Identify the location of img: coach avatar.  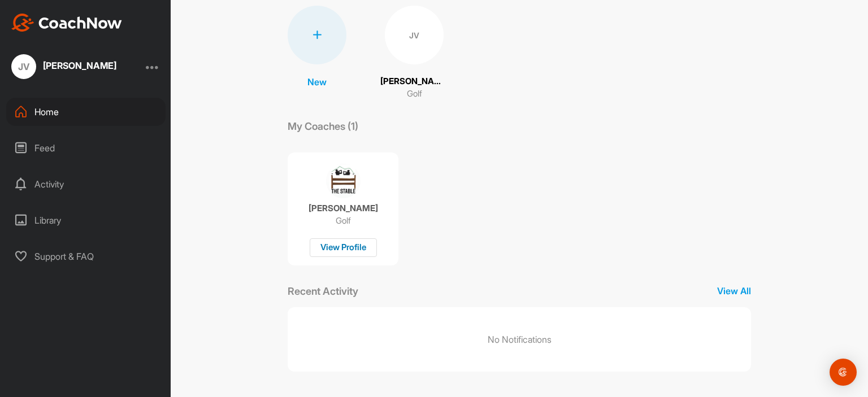
(343, 181).